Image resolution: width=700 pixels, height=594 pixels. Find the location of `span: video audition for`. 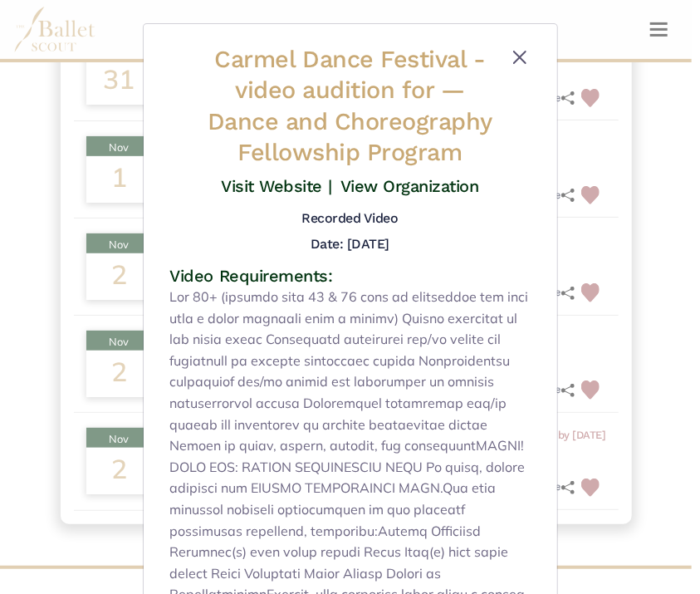

span: video audition for is located at coordinates (334, 89).